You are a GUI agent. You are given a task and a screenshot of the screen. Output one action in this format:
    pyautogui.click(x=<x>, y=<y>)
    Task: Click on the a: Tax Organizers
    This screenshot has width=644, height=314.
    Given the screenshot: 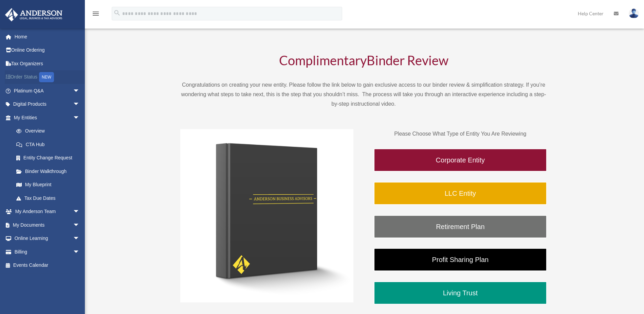 What is the action you would take?
    pyautogui.click(x=47, y=64)
    